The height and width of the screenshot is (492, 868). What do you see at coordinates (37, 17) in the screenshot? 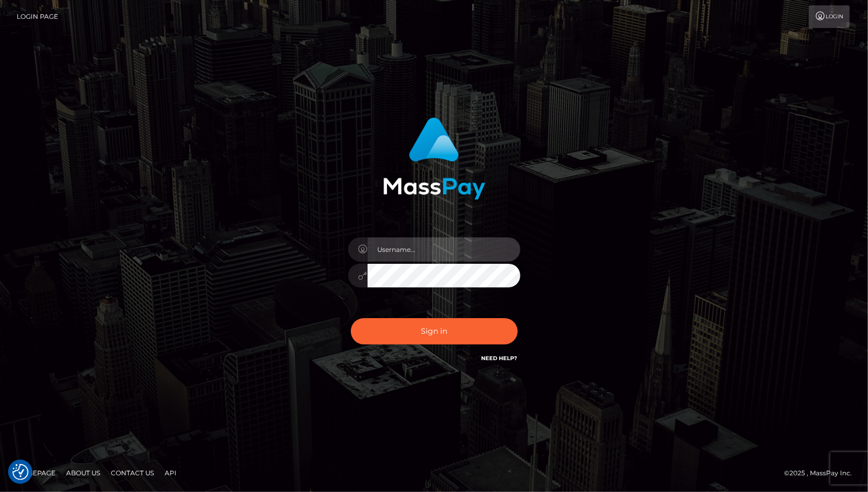
I see `a: Login Page` at bounding box center [37, 17].